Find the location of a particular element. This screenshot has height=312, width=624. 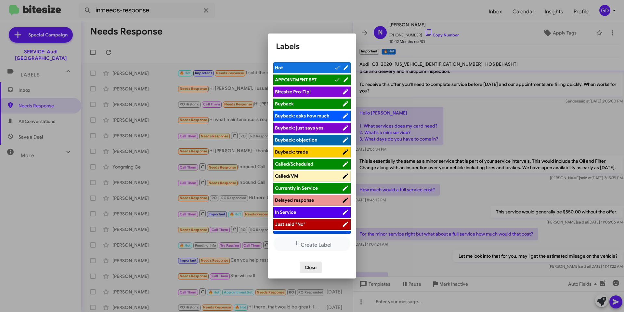

span: Buyback is located at coordinates (284, 104).